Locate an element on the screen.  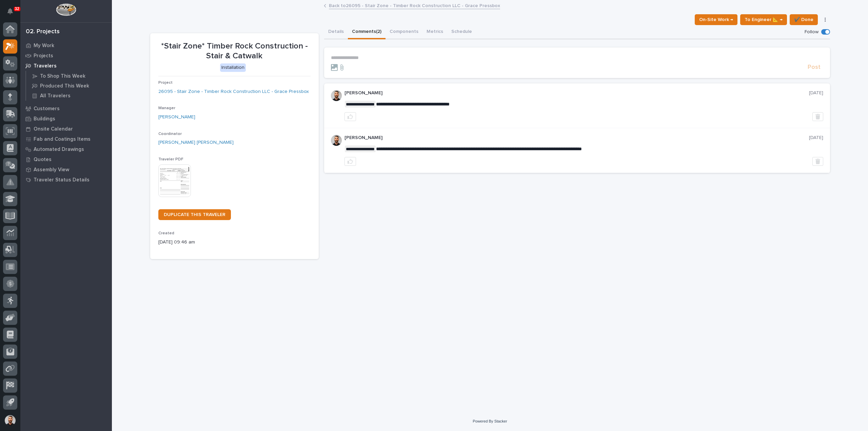
a: Assembly View is located at coordinates (66, 170).